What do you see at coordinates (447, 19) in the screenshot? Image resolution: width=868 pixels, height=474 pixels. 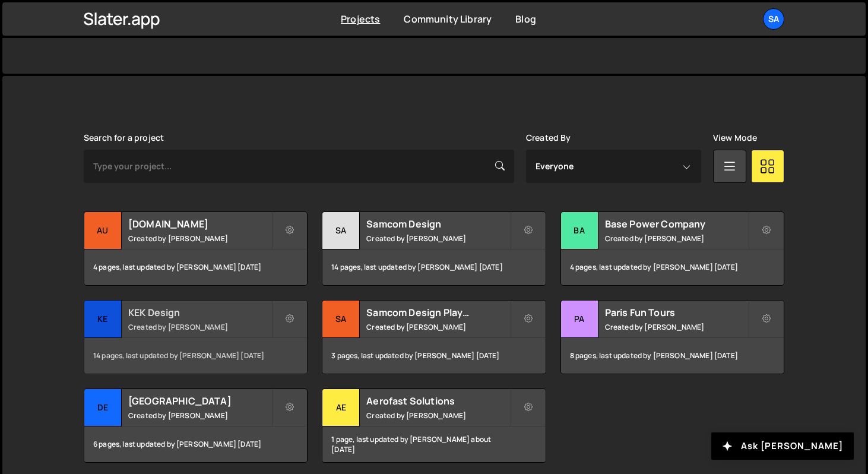 I see `a: Community Library` at bounding box center [447, 19].